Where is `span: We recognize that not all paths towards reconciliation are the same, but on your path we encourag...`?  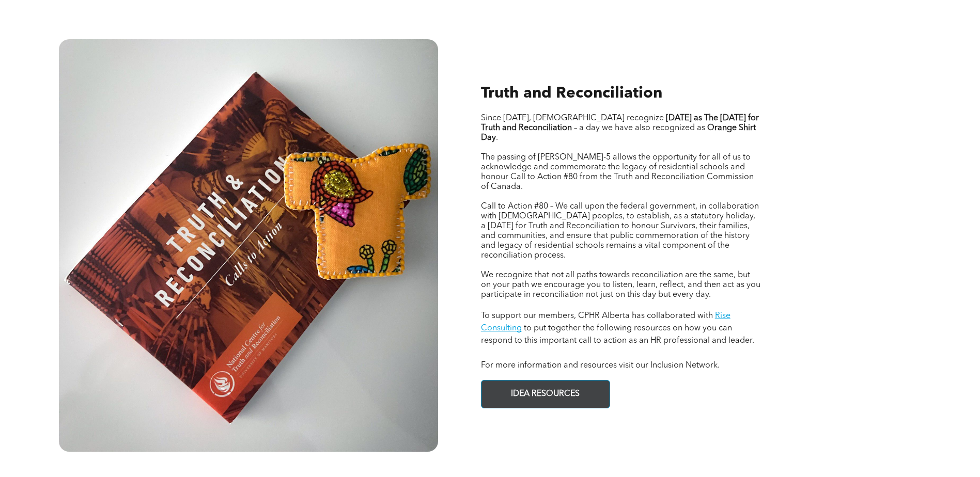
span: We recognize that not all paths towards reconciliation are the same, but on your path we encourag... is located at coordinates (621, 285).